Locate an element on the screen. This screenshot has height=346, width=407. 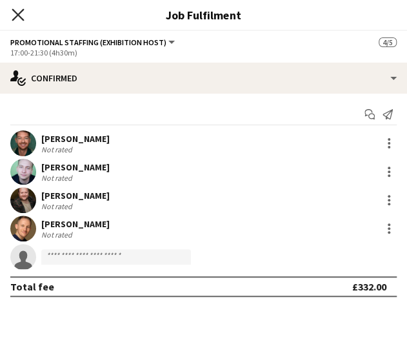
div: £332.00 is located at coordinates (369, 287).